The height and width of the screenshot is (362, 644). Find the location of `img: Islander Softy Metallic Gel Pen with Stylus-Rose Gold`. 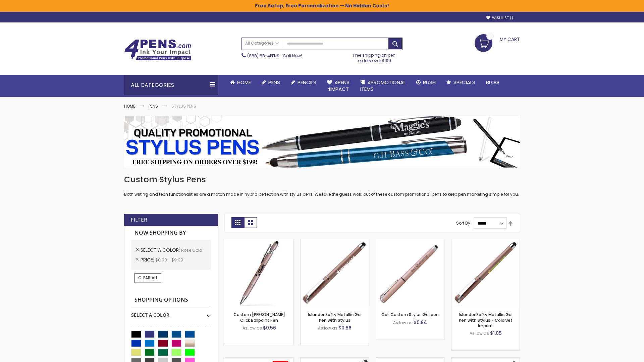

img: Islander Softy Metallic Gel Pen with Stylus-Rose Gold is located at coordinates (334, 273).